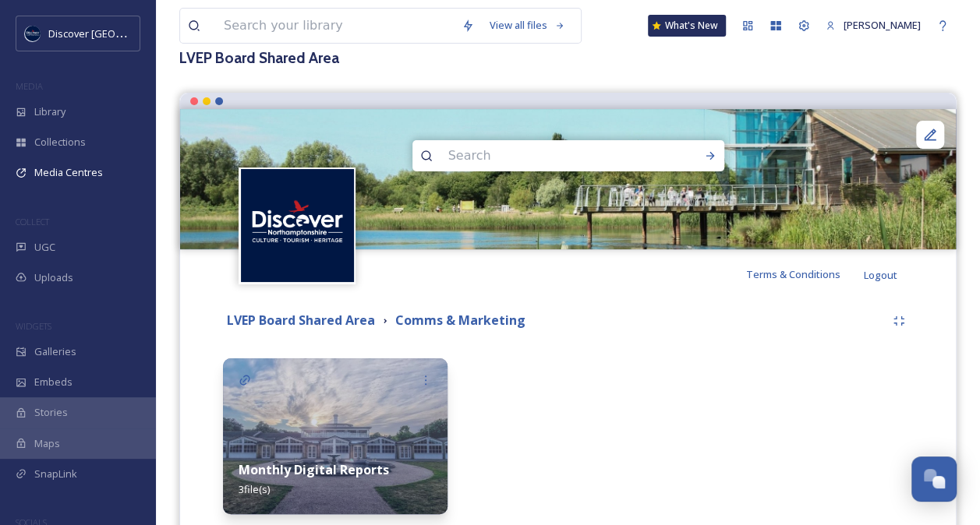  I want to click on a: What's New, so click(687, 26).